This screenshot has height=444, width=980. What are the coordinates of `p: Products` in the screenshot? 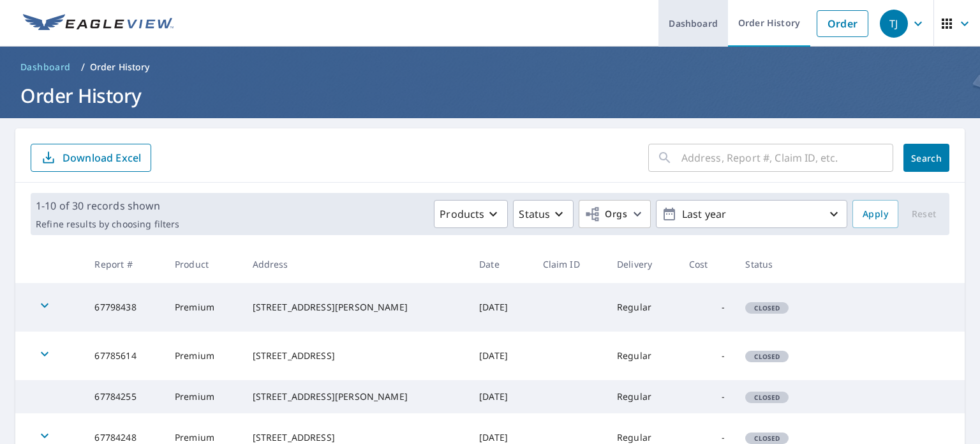 It's located at (462, 214).